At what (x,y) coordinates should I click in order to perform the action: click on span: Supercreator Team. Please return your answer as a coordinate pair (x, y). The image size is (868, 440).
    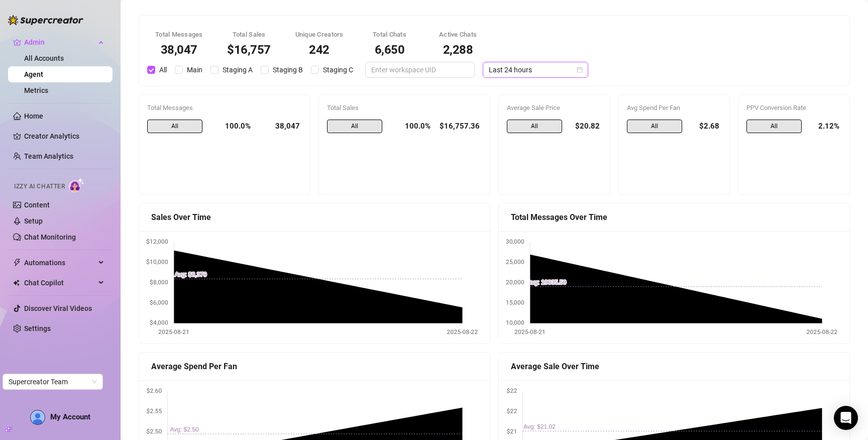
    Looking at the image, I should click on (53, 382).